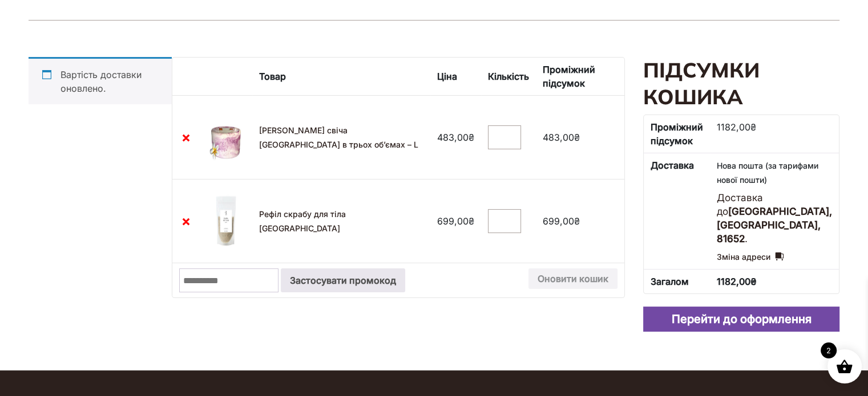 The width and height of the screenshot is (868, 396). I want to click on a: Перейти до оформлення, so click(742, 319).